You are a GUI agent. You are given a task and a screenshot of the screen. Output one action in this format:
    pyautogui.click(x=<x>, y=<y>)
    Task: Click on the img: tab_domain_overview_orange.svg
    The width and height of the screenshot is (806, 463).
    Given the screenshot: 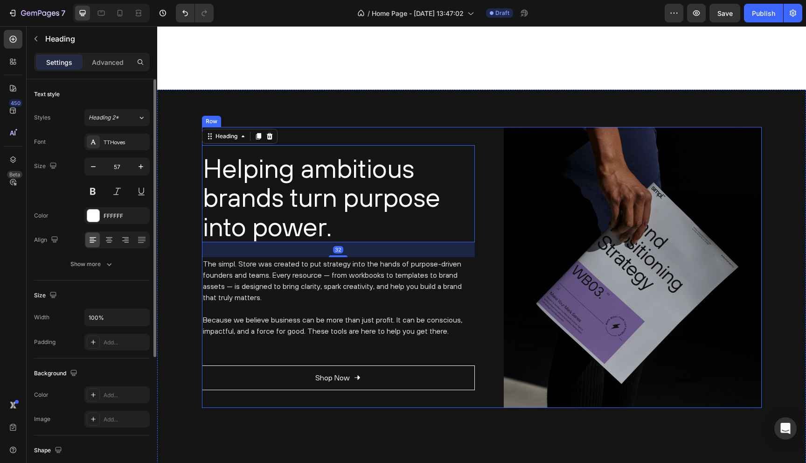 What is the action you would take?
    pyautogui.click(x=29, y=58)
    